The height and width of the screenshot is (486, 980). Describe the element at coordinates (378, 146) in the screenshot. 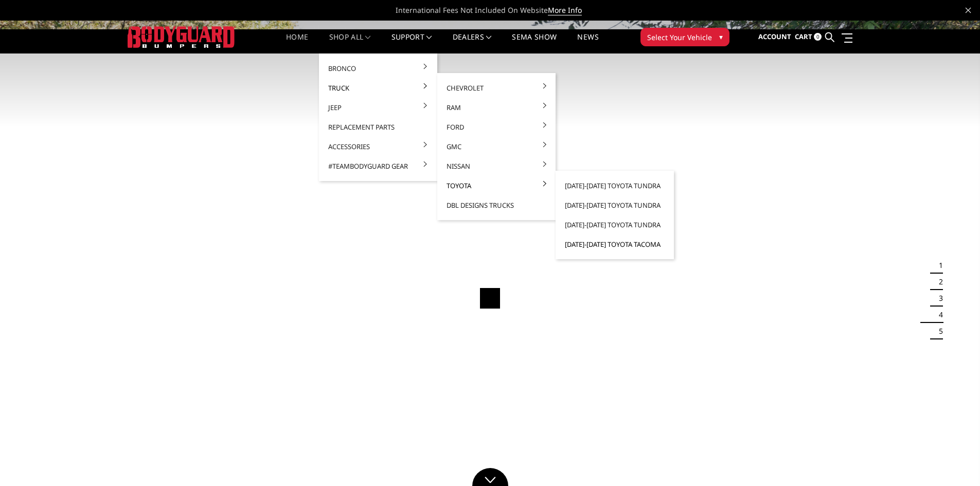

I see `a: Accessories` at that location.